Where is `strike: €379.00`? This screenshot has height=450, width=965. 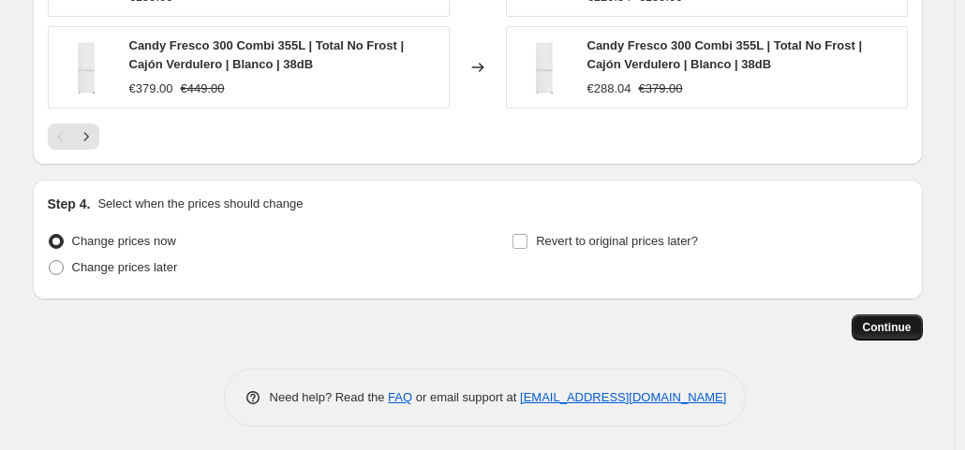
strike: €379.00 is located at coordinates (660, 89).